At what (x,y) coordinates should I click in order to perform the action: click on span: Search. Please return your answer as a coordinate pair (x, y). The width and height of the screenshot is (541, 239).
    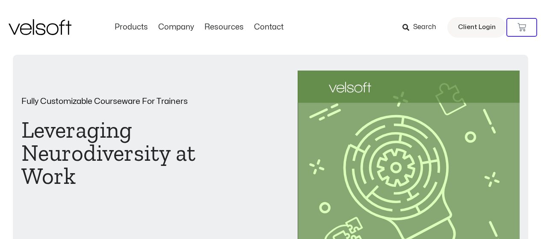
    Looking at the image, I should click on (424, 27).